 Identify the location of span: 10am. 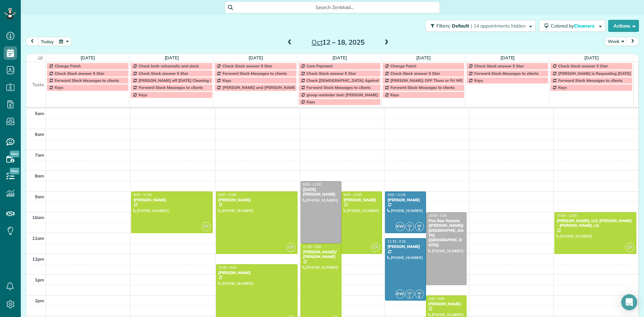
(38, 218).